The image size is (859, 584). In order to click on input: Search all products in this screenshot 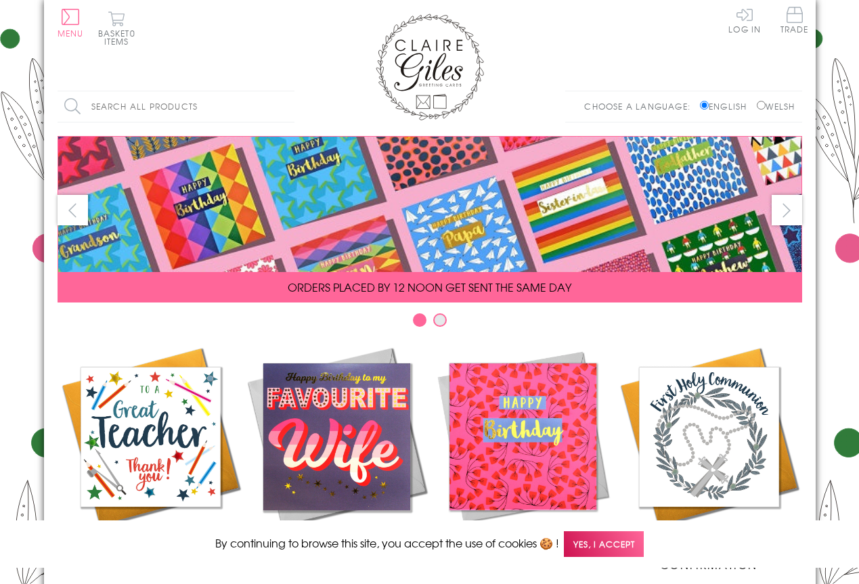, I will do `click(176, 106)`.